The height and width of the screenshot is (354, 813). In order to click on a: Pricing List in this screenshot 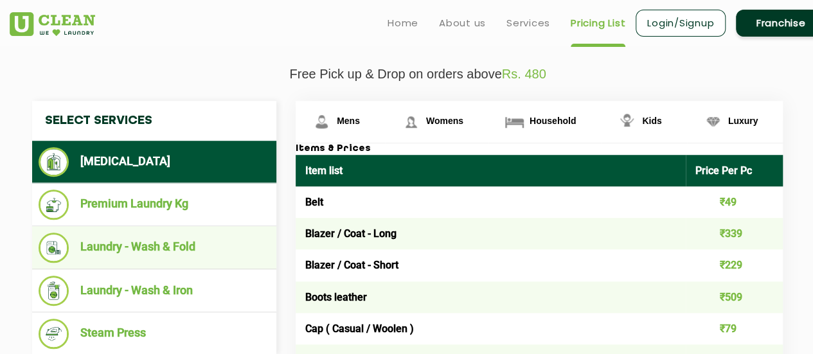, I will do `click(597, 23)`.